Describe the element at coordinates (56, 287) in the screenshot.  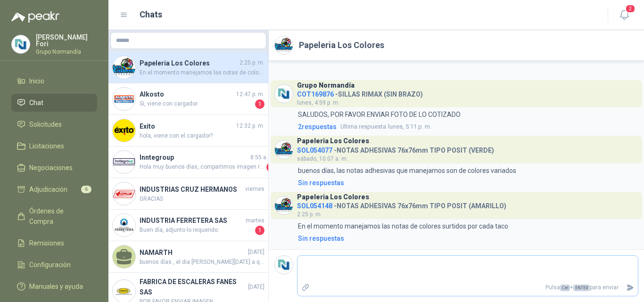
I see `span: Manuales y ayuda` at that location.